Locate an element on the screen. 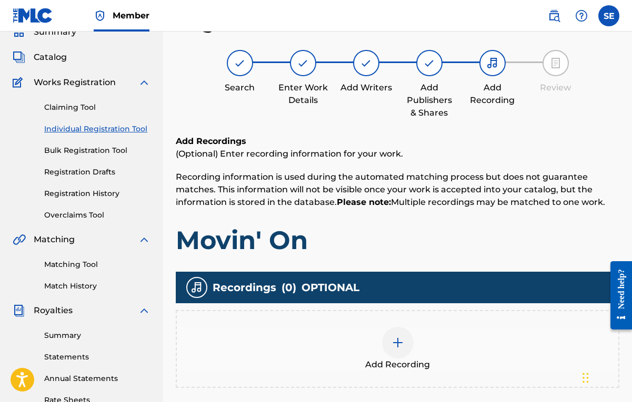 The width and height of the screenshot is (632, 402). span: ( 0 ) is located at coordinates (289, 288).